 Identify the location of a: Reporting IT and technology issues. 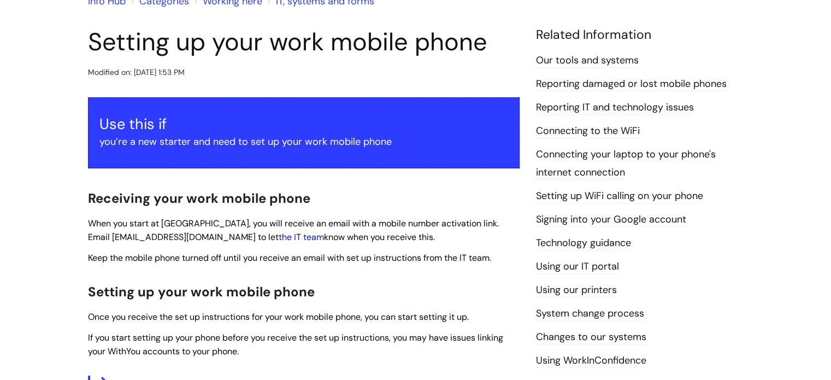
(615, 108).